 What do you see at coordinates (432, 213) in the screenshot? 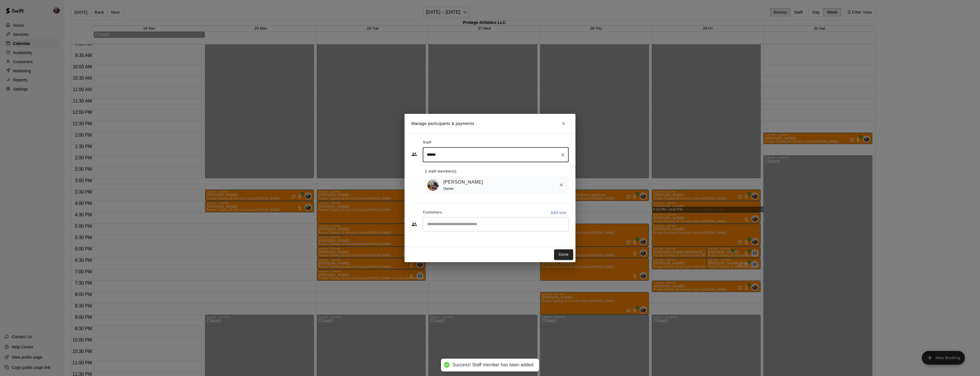
I see `span: Customers` at bounding box center [432, 213].